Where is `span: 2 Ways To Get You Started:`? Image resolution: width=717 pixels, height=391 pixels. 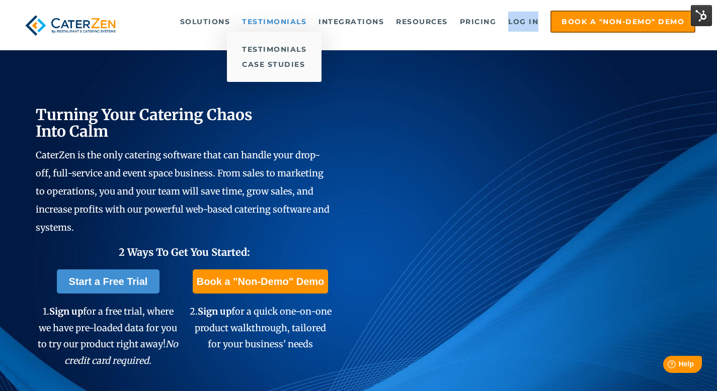
span: 2 Ways To Get You Started: is located at coordinates (184, 252).